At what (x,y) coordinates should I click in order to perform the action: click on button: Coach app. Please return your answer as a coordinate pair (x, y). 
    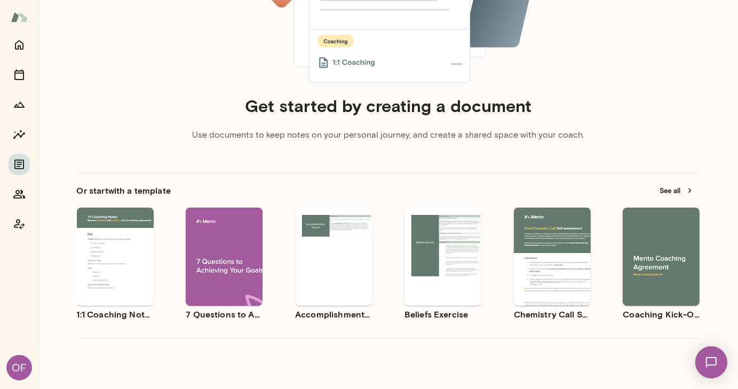
    Looking at the image, I should click on (19, 224).